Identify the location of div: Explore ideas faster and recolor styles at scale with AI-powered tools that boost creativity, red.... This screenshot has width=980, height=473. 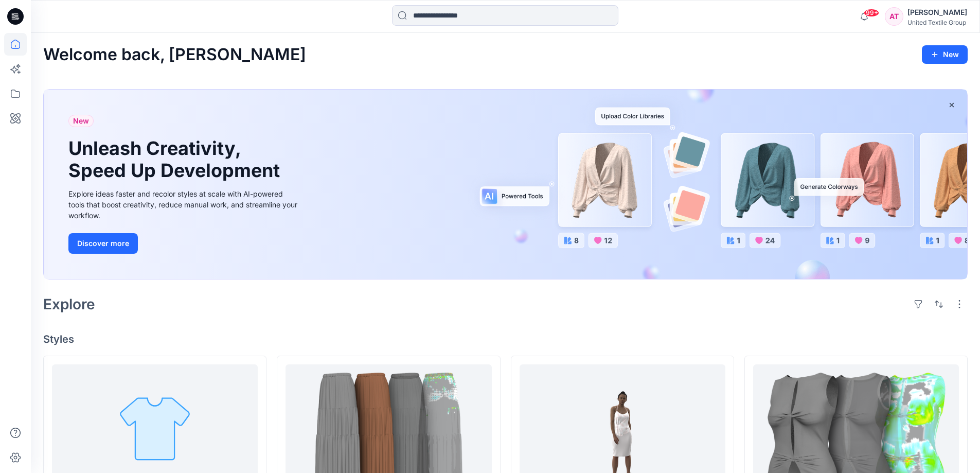
(184, 204).